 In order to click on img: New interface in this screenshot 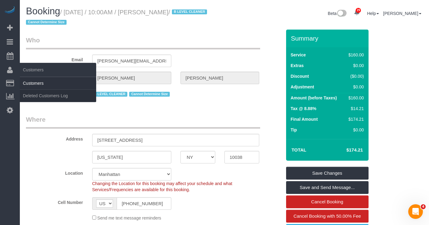, I will do `click(341, 14)`.